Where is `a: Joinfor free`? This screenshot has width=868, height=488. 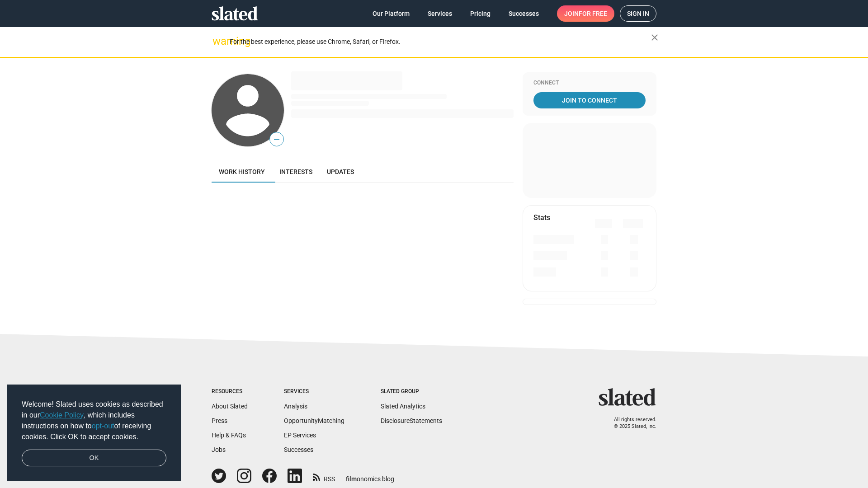 a: Joinfor free is located at coordinates (585, 14).